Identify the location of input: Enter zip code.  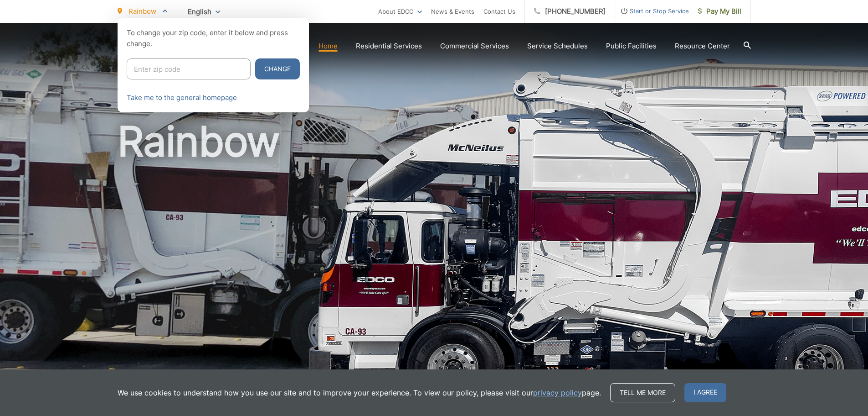
(189, 69).